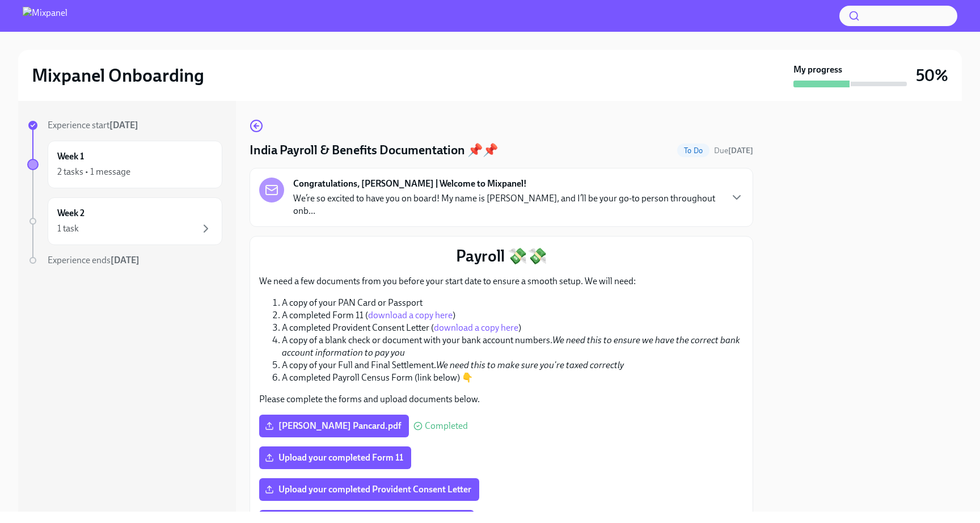  I want to click on label: Upload your completed Provident Consent Letter, so click(369, 489).